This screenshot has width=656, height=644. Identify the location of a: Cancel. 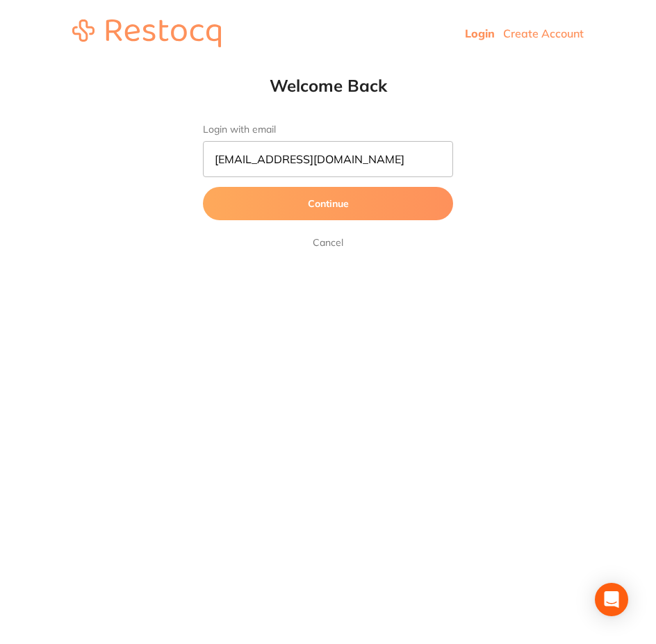
(328, 242).